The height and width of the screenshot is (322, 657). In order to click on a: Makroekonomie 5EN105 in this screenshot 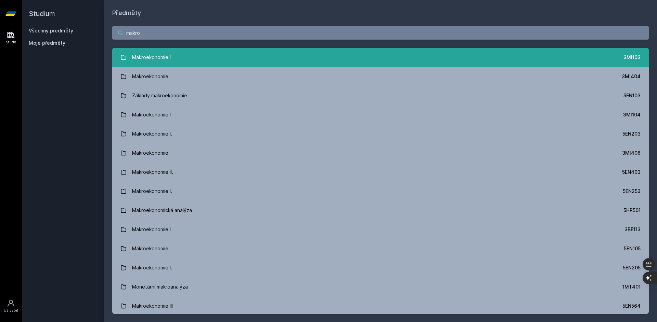, I will do `click(380, 249)`.